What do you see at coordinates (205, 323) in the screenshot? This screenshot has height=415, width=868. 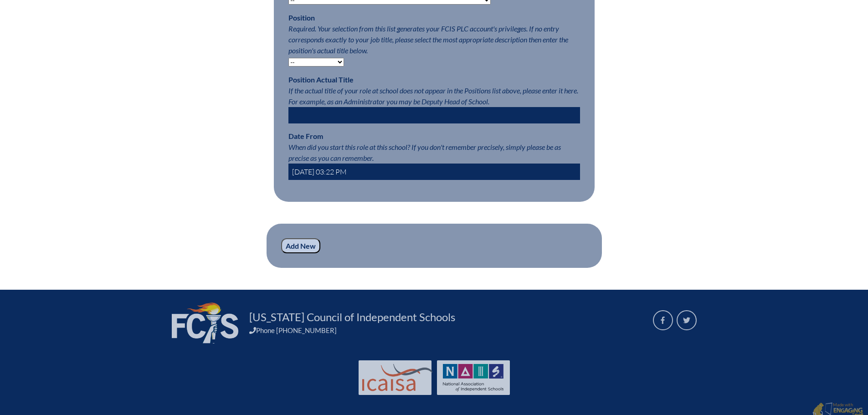 I see `img: FCIS_logo_white` at bounding box center [205, 323].